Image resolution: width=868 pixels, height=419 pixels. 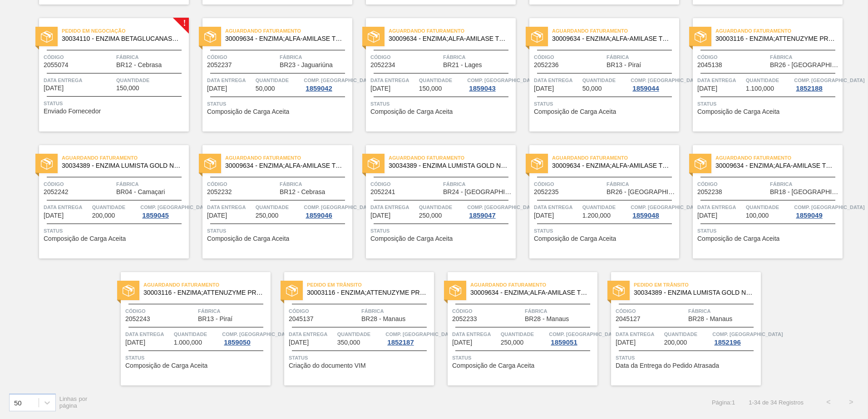 What do you see at coordinates (512, 343) in the screenshot?
I see `span: 250,000` at bounding box center [512, 343].